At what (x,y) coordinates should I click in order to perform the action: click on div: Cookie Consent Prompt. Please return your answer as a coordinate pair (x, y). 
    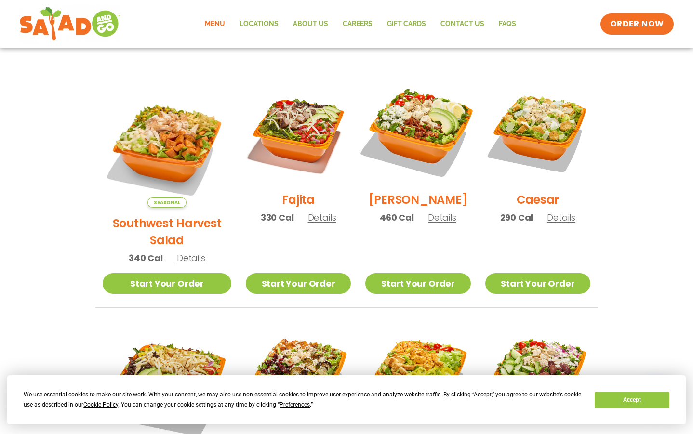
    Looking at the image, I should click on (346, 400).